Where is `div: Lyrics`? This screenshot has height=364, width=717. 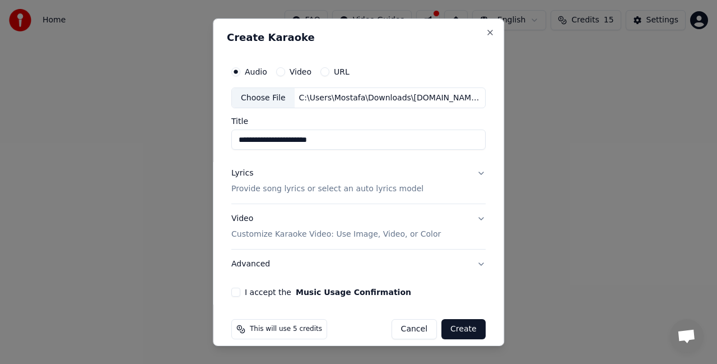 div: Lyrics is located at coordinates (242, 173).